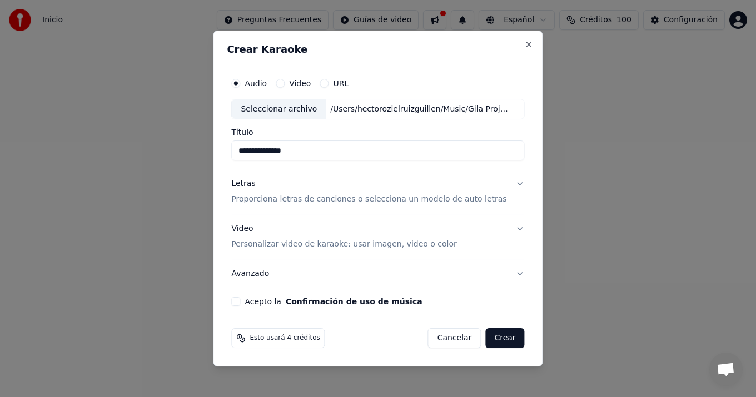  What do you see at coordinates (299, 83) in the screenshot?
I see `label: Video` at bounding box center [299, 83].